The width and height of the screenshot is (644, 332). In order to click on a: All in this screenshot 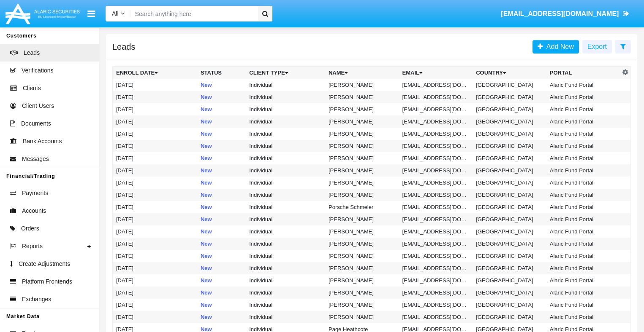, I will do `click(118, 13)`.